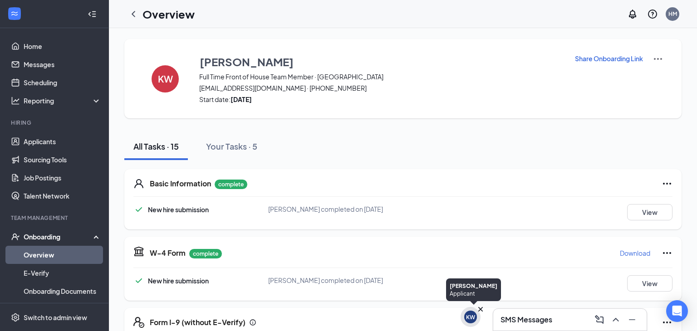 The image size is (697, 331). Describe the element at coordinates (480, 309) in the screenshot. I see `svg: Cross` at that location.